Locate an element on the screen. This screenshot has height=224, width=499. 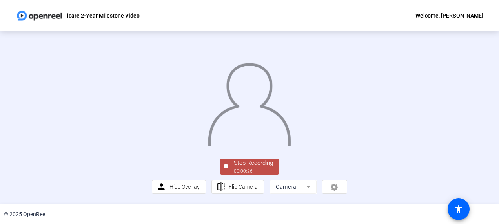
button: Hide Overlay is located at coordinates (179, 187).